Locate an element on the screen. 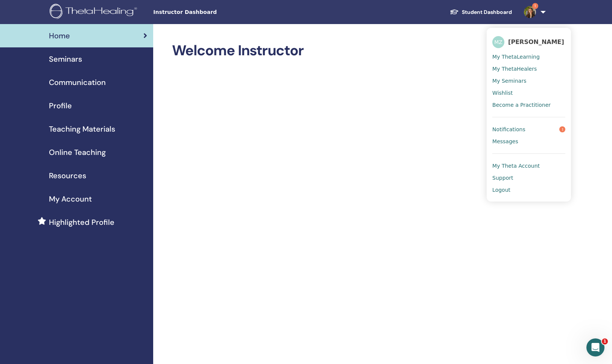  span: Become a Practitioner is located at coordinates (522, 105).